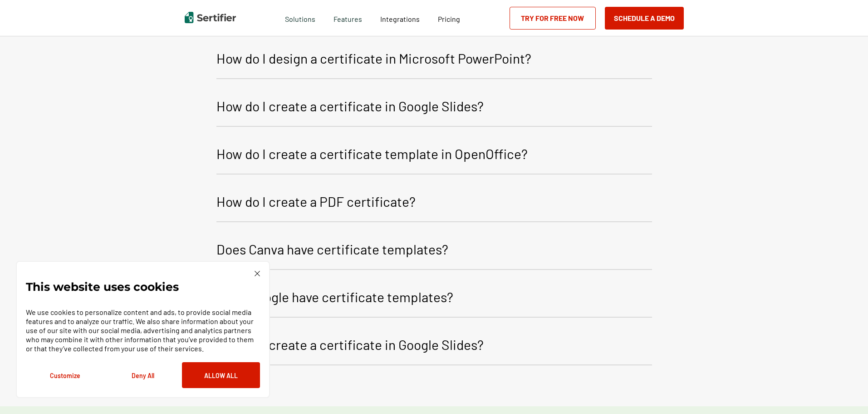  Describe the element at coordinates (143, 330) in the screenshot. I see `p: We use cookies to personalize content and ads, to provide social media features and to analyze ou...` at that location.